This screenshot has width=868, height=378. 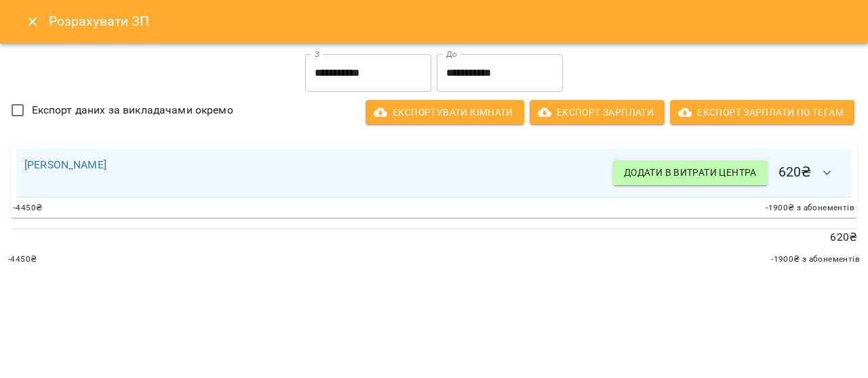 I want to click on button: Експортувати кімнати, so click(x=445, y=113).